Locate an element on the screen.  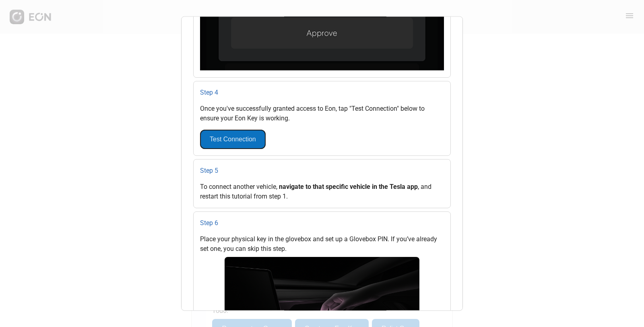
p: Step 6 is located at coordinates (322, 223).